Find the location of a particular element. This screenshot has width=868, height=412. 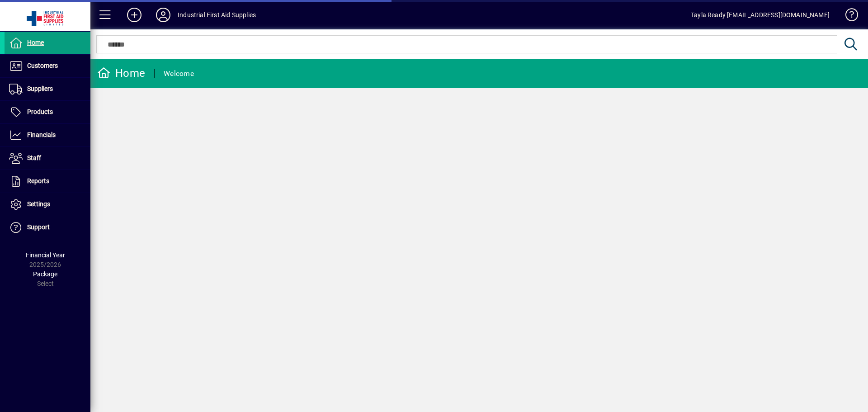

div: Industrial First Aid Supplies is located at coordinates (216, 15).